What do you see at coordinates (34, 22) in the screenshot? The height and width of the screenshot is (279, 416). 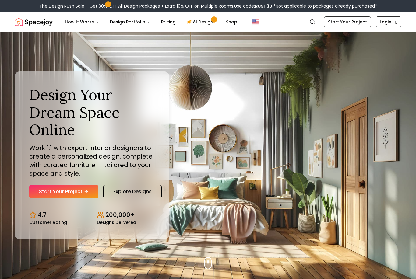 I see `img: Spacejoy Logo` at bounding box center [34, 22].